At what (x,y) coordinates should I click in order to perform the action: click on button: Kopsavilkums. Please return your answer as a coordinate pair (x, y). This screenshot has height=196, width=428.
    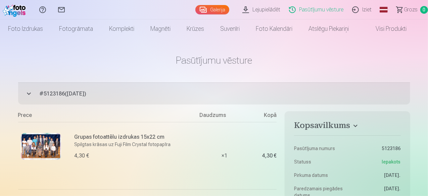
    Looking at the image, I should click on (347, 127).